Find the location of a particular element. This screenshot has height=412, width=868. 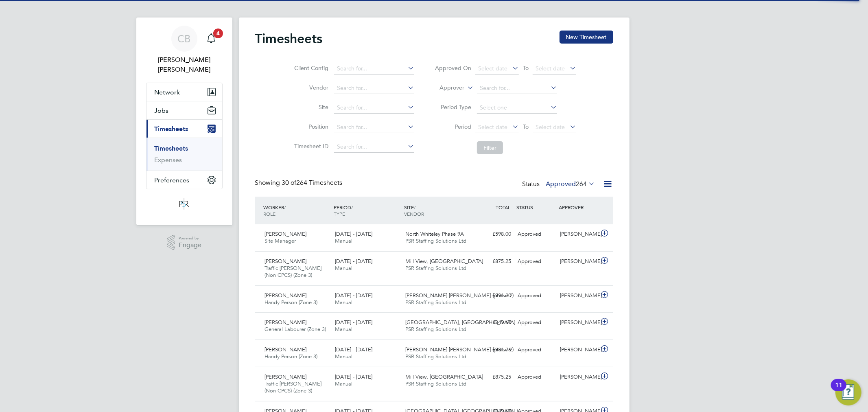

button: Preferences is located at coordinates (185, 180).